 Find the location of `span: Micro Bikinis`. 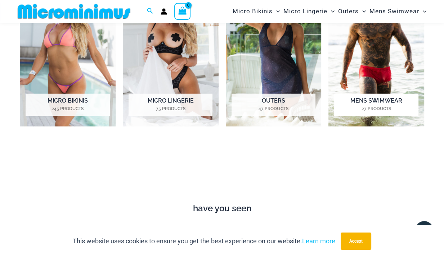

span: Micro Bikinis is located at coordinates (253, 11).